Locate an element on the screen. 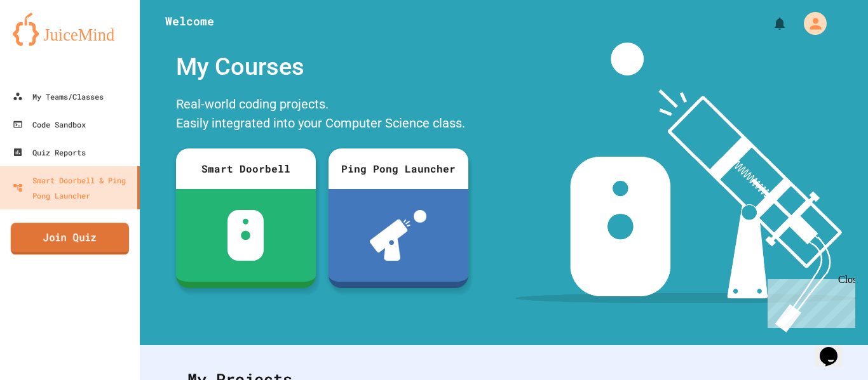 Image resolution: width=868 pixels, height=380 pixels. a: Join Quiz is located at coordinates (70, 239).